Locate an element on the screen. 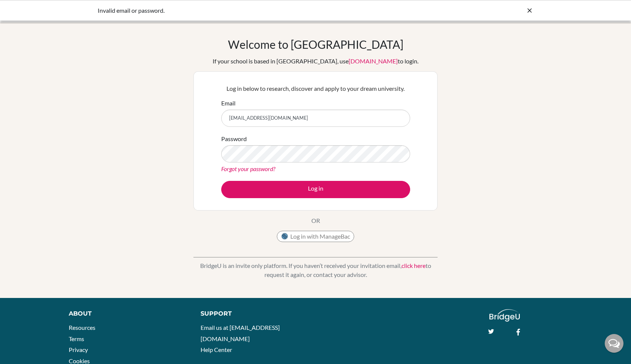 This screenshot has width=631, height=364. a: Resources is located at coordinates (82, 327).